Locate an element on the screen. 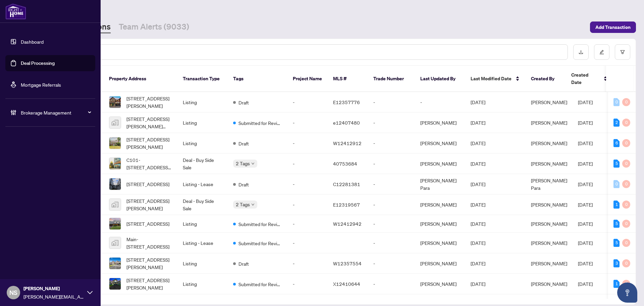 This screenshot has width=644, height=306. button: Open asap is located at coordinates (627, 292).